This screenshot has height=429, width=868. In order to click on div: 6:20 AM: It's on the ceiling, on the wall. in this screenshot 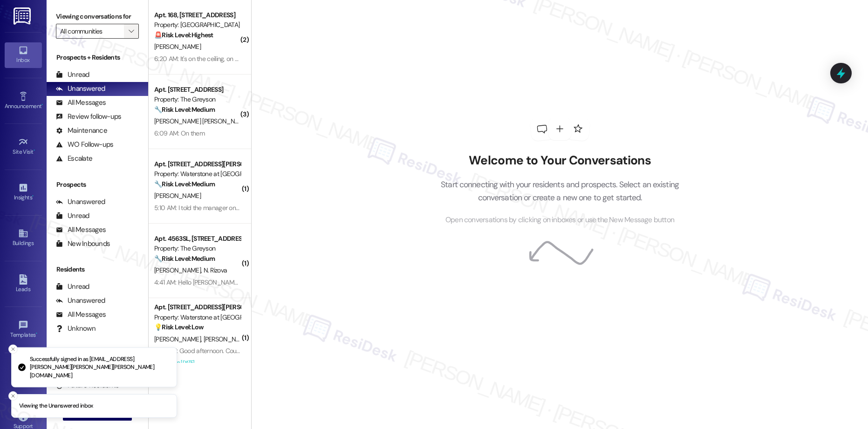, I will do `click(205, 59)`.